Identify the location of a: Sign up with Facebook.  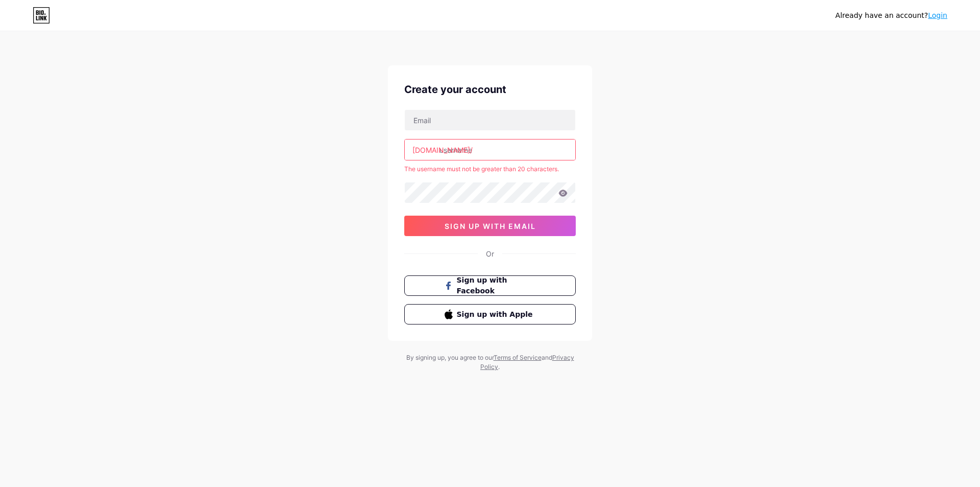
(490, 285).